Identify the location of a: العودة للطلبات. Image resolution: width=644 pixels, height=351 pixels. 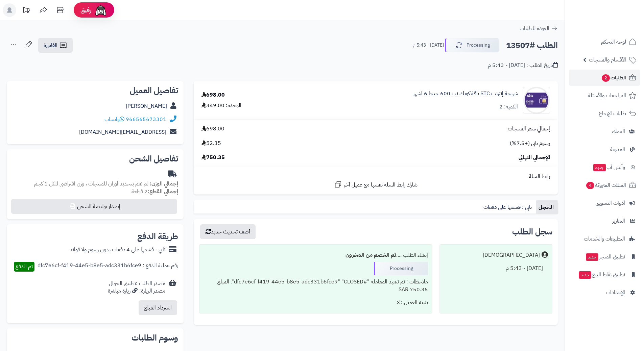
(538, 28).